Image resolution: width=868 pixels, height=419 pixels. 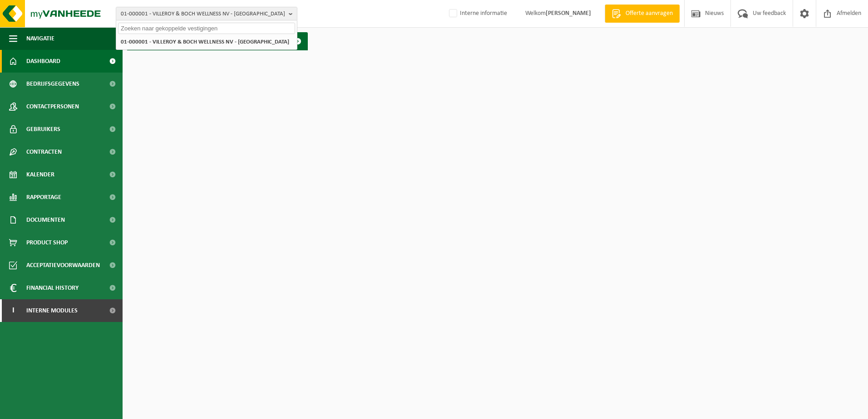 I want to click on span: Offerte aanvragen, so click(x=649, y=13).